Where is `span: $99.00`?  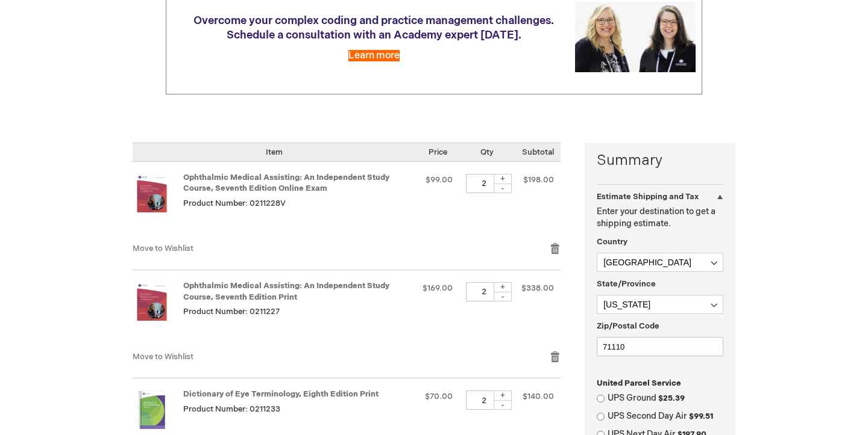
span: $99.00 is located at coordinates (439, 180).